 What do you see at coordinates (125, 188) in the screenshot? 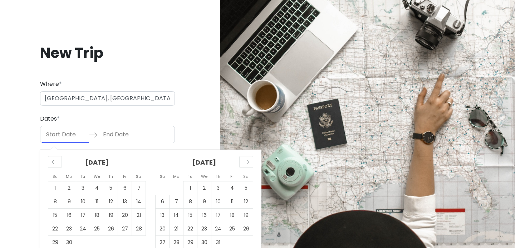
I see `td: Choose Friday, June 6, 2025 as your check-in date. It’s available.` at bounding box center [125, 188].